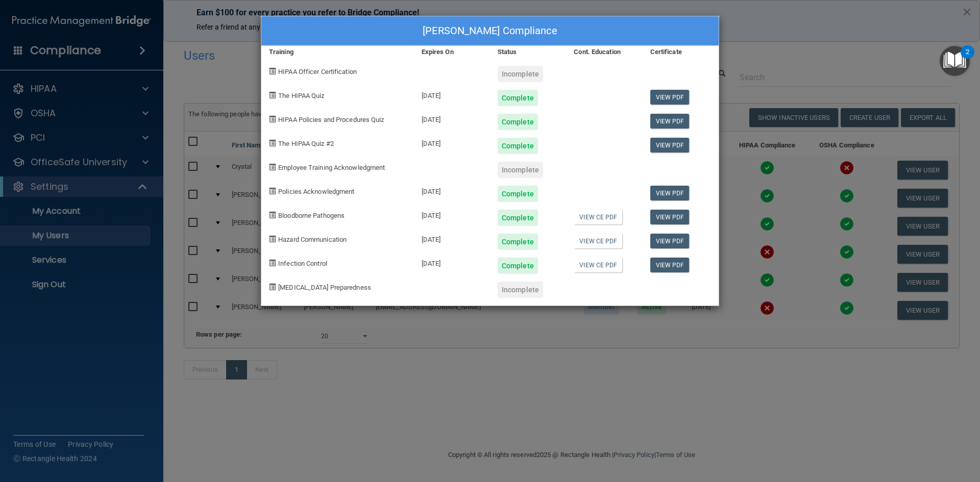 The width and height of the screenshot is (980, 482). I want to click on span: Bloodborne Pathogens, so click(312, 215).